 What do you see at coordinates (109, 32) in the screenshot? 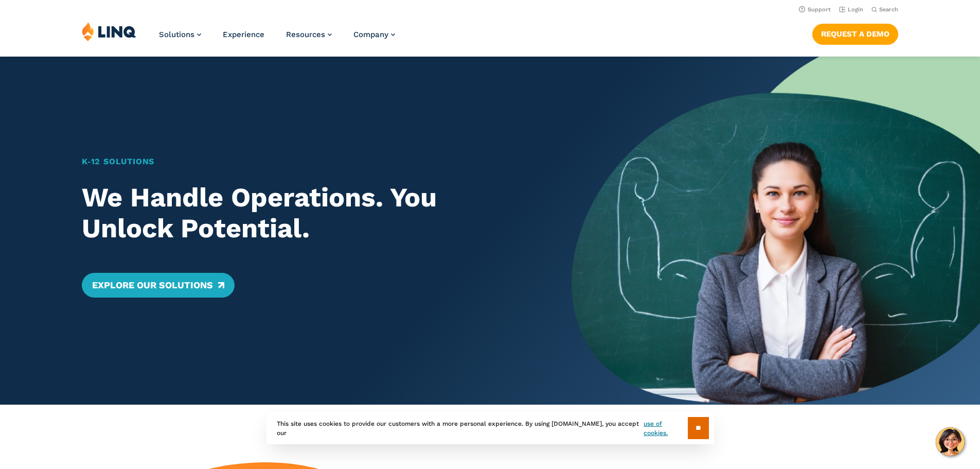
I see `img: LINQ | K‑12 Software` at bounding box center [109, 32].